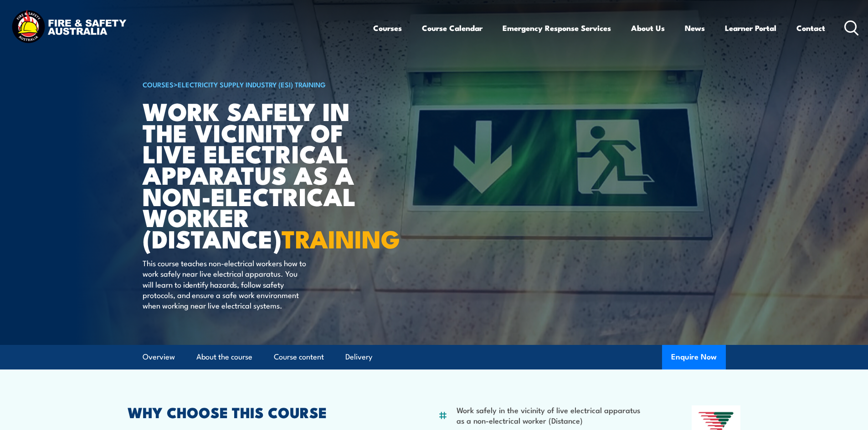 The height and width of the screenshot is (430, 868). What do you see at coordinates (452, 28) in the screenshot?
I see `a: Course Calendar` at bounding box center [452, 28].